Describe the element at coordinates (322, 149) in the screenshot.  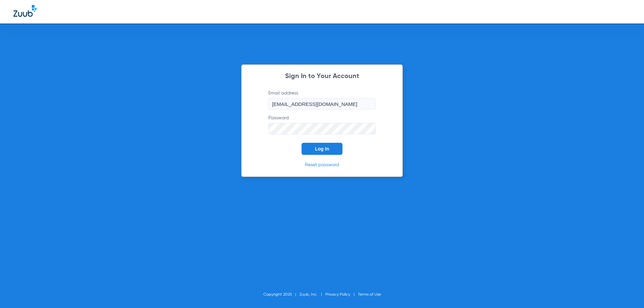
I see `span: Log In` at that location.